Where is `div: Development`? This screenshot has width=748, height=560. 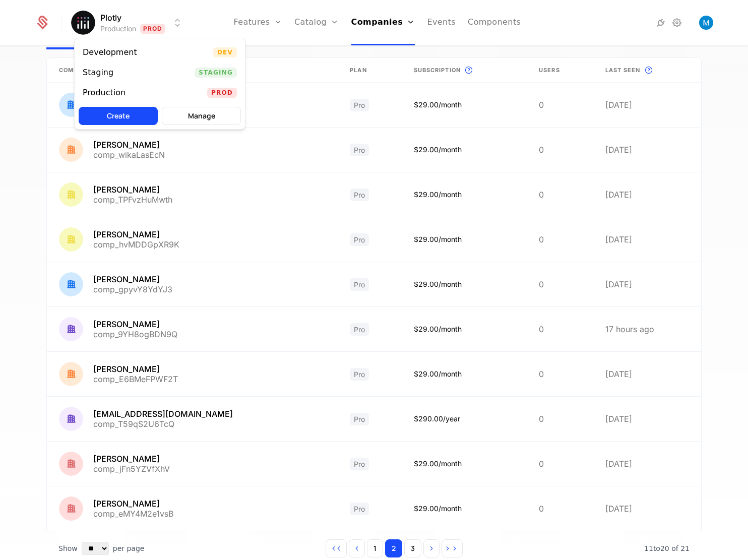
div: Development is located at coordinates (110, 52).